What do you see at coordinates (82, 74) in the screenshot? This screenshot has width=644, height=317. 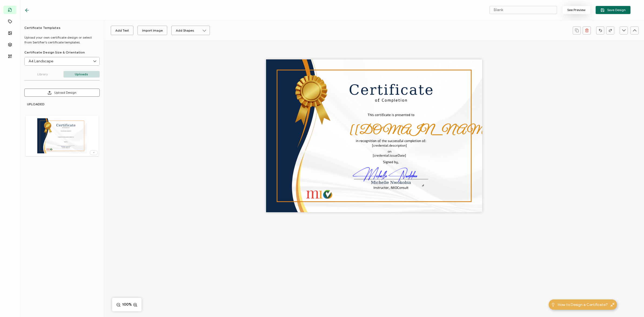 I see `p: Uploads` at bounding box center [82, 74].